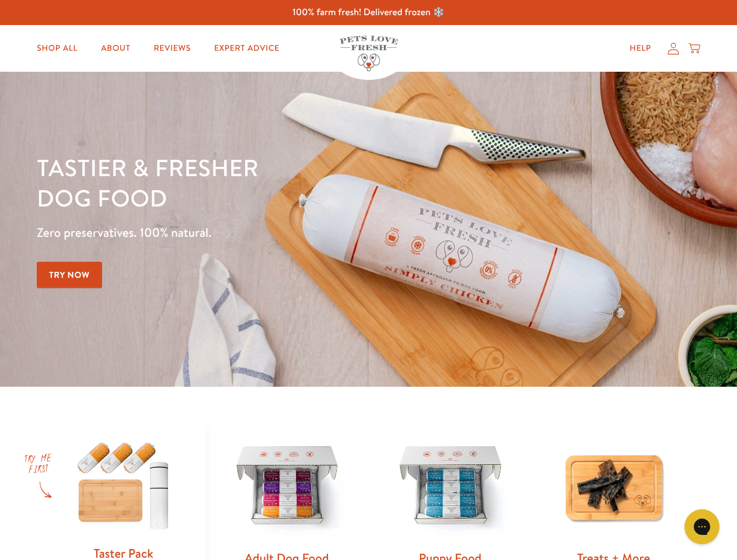 The height and width of the screenshot is (560, 737). What do you see at coordinates (258, 183) in the screenshot?
I see `h1: Tastier & fresher dog food` at bounding box center [258, 183].